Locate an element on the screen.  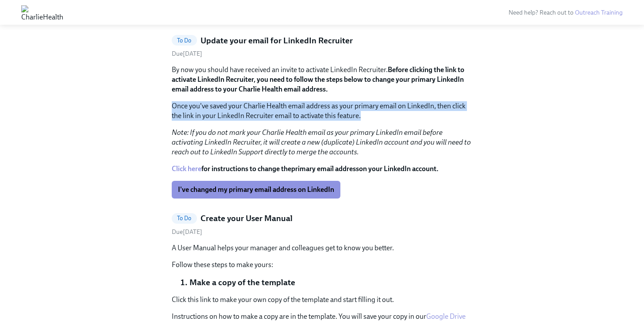
strong: for instructions to change the on your LinkedIn account. is located at coordinates (305, 169).